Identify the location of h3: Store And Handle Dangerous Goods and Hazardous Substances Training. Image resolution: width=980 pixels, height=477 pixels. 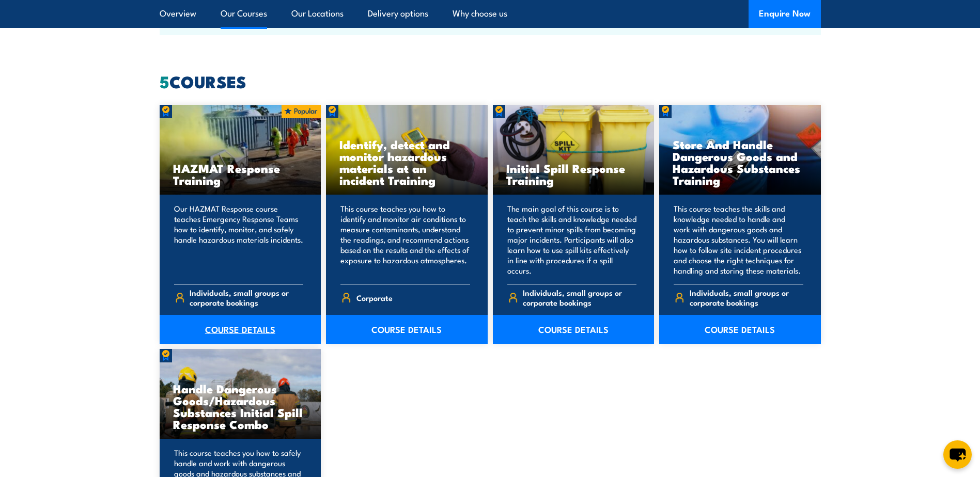
(740, 162).